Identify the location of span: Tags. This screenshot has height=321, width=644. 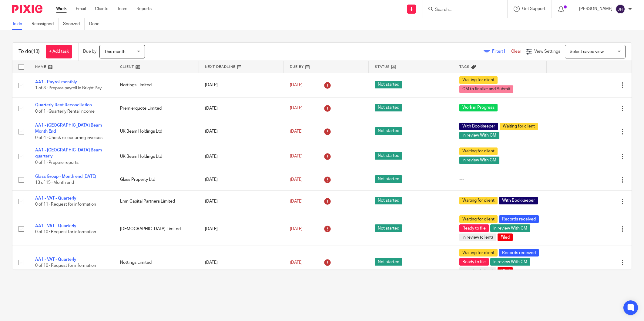
(464, 67).